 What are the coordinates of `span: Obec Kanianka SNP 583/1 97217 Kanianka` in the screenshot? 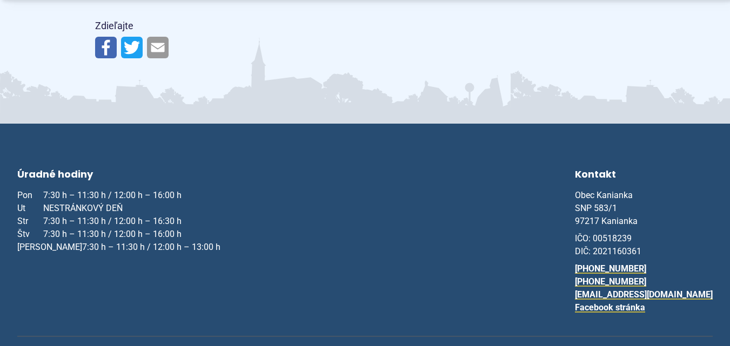 It's located at (606, 208).